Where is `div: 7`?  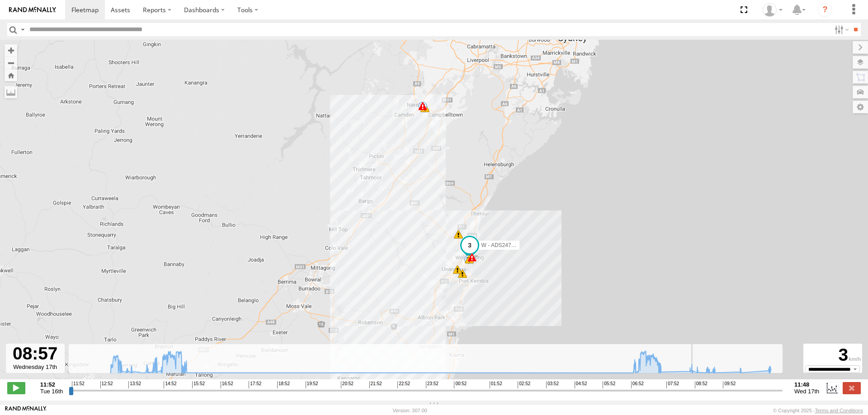
div: 7 is located at coordinates (469, 260).